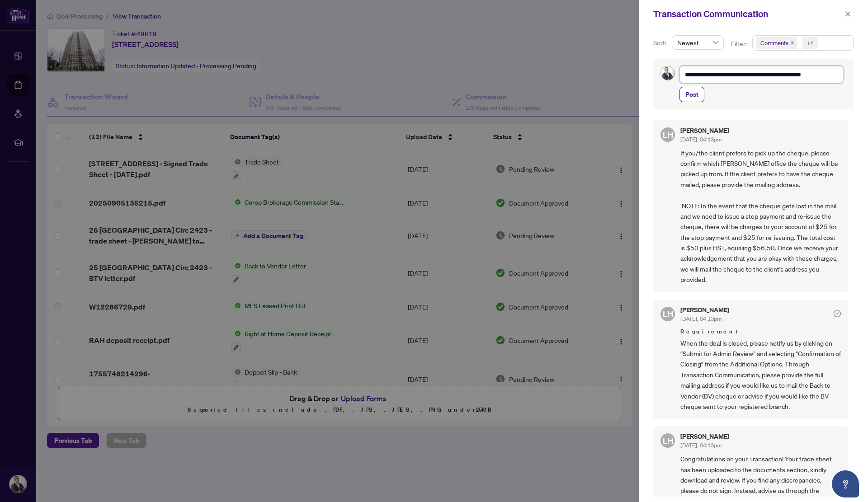  Describe the element at coordinates (760, 375) in the screenshot. I see `span: When the deal is closed, please notify us by clicking on “Submit for Admin Review” and selecting ...` at that location.